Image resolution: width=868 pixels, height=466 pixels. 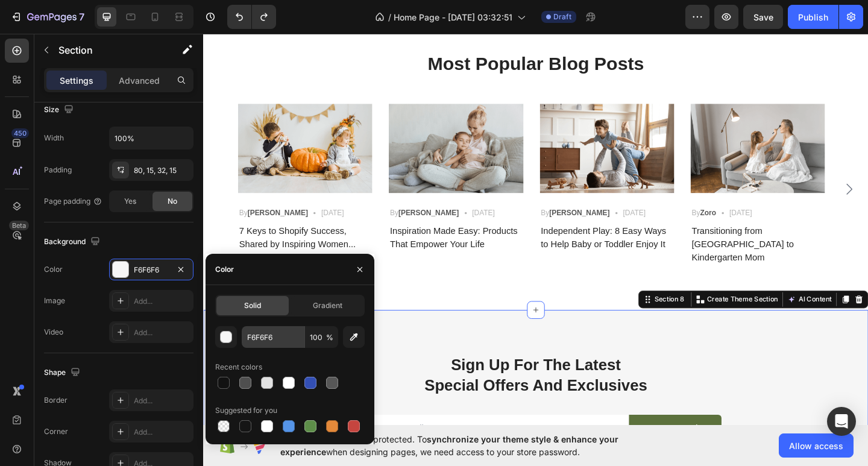 I want to click on span: Draft, so click(x=562, y=17).